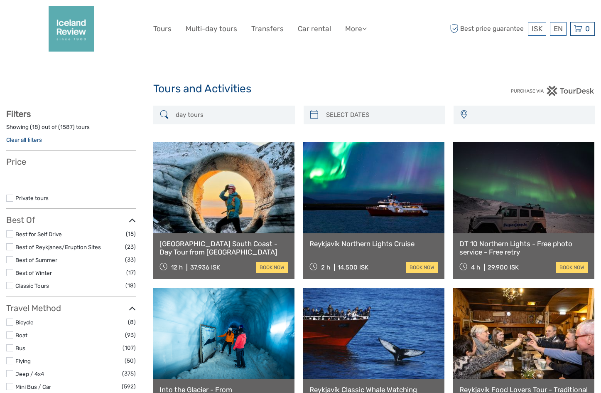 The image size is (601, 393). I want to click on span: (17), so click(131, 272).